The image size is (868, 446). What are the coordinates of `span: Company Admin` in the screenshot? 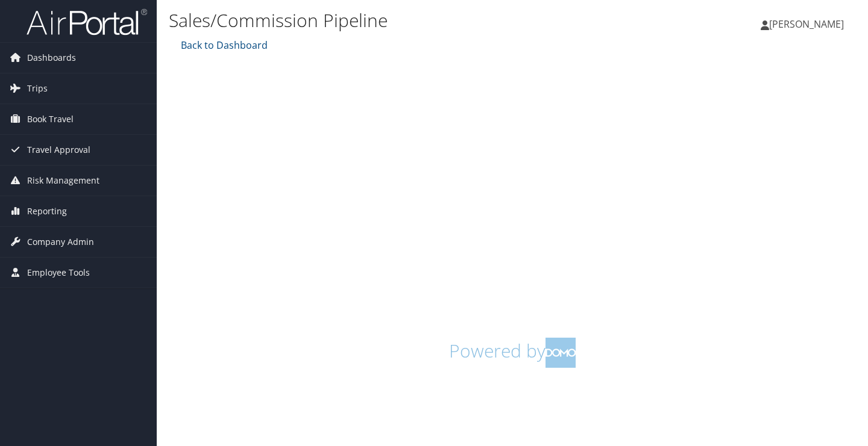 It's located at (60, 242).